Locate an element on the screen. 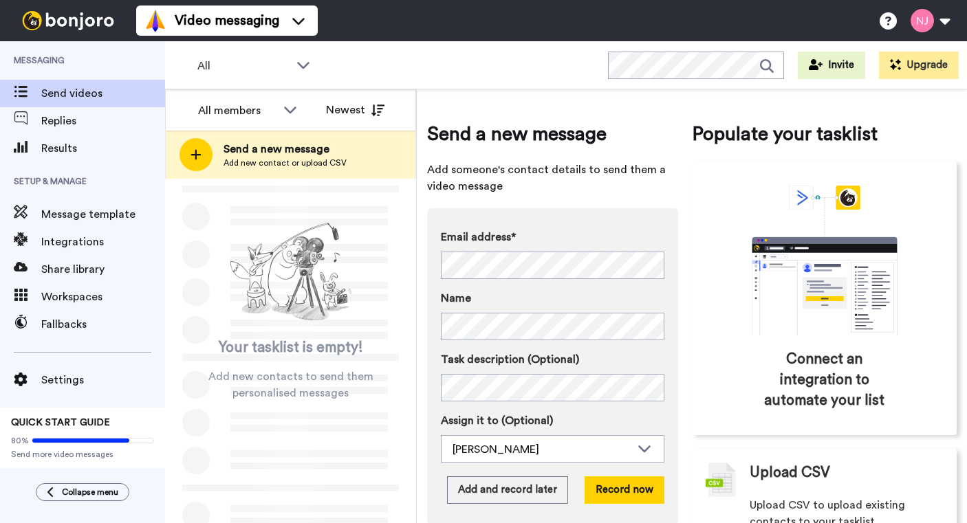 Image resolution: width=967 pixels, height=523 pixels. span: All is located at coordinates (243, 66).